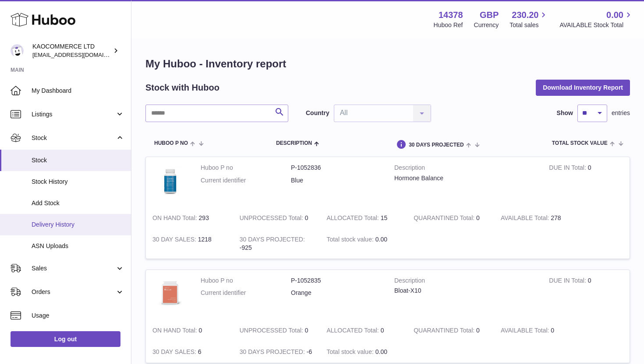  Describe the element at coordinates (529, 19) in the screenshot. I see `a: 230.20 Total sales` at that location.